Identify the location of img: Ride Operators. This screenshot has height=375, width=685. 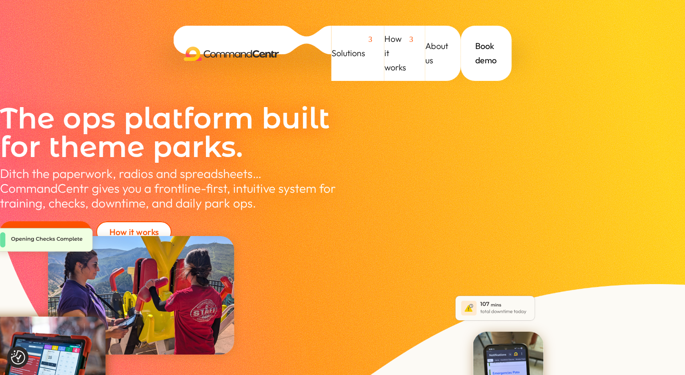
(141, 296).